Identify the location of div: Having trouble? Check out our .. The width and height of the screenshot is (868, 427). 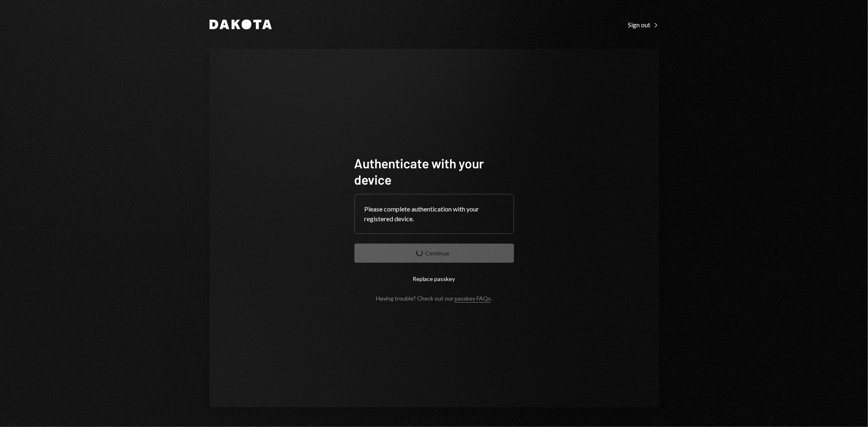
(434, 298).